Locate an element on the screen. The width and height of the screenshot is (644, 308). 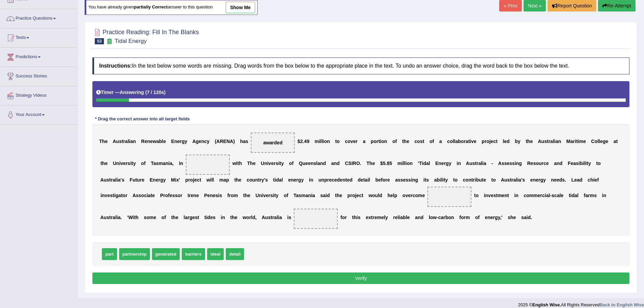
small: Tidal Energy is located at coordinates (131, 41).